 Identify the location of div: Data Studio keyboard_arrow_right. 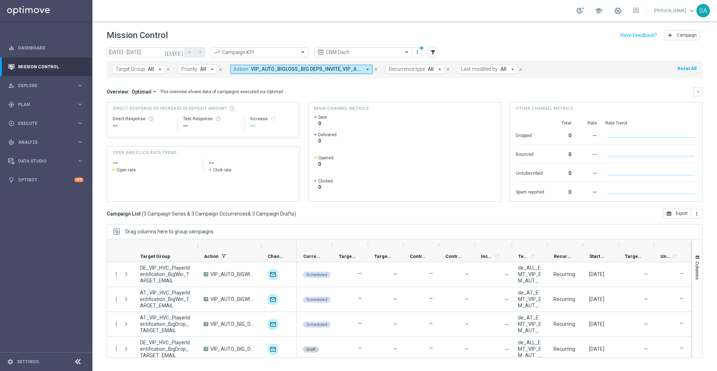
(46, 161).